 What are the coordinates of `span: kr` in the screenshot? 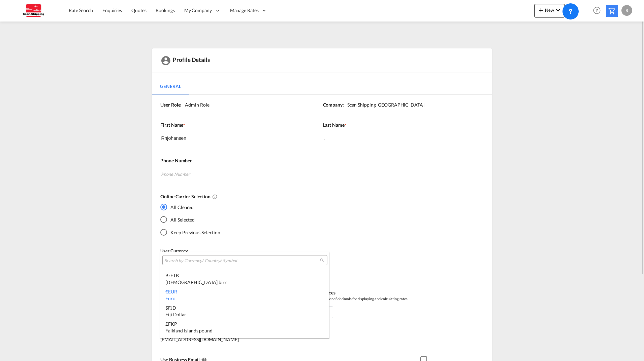 It's located at (168, 340).